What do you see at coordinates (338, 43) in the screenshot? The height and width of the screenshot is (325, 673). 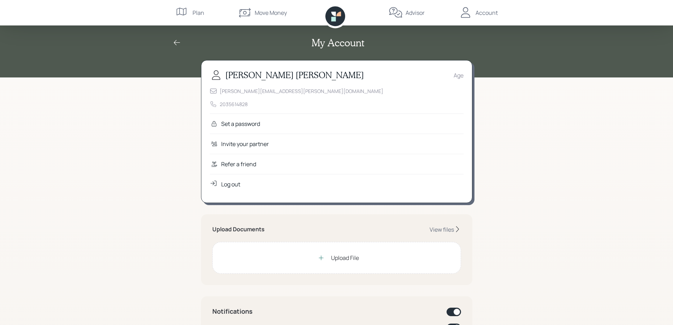 I see `h2: My Account` at bounding box center [338, 43].